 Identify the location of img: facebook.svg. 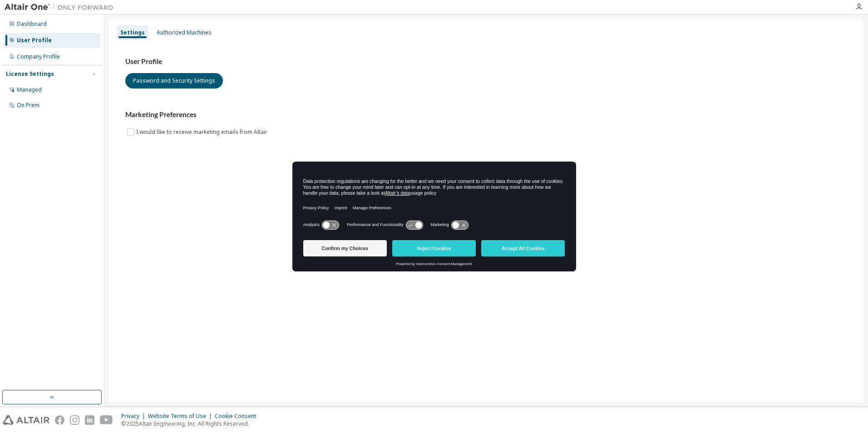
(59, 420).